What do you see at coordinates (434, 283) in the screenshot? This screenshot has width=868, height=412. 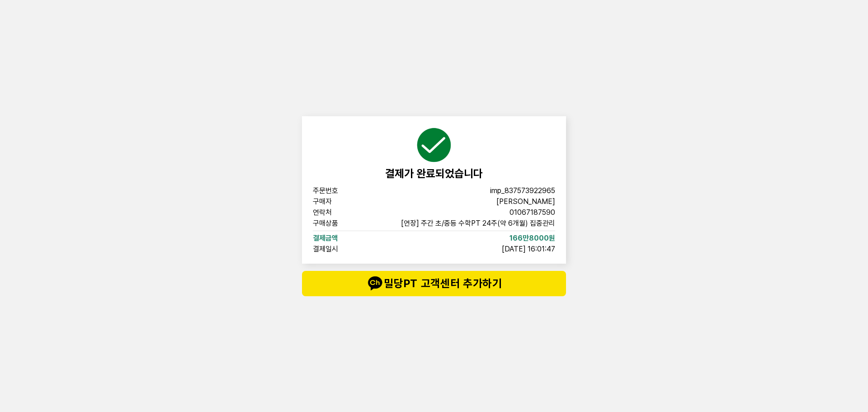 I see `span: 밀당PT 고객센터 추가하기` at bounding box center [434, 283].